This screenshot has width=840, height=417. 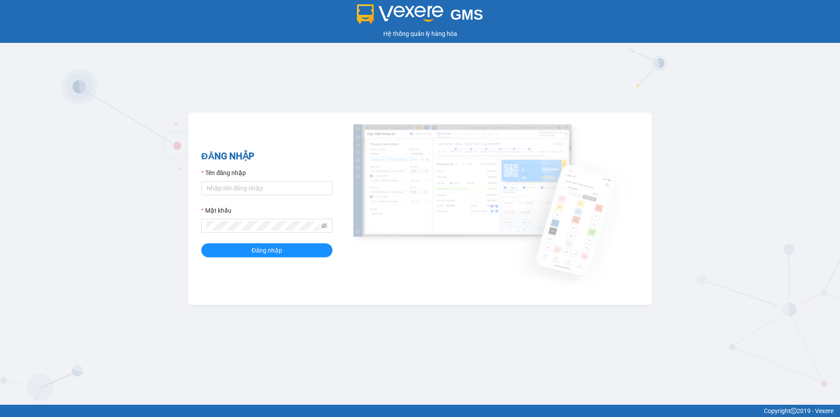 I want to click on input: Tên đăng nhập, so click(x=267, y=188).